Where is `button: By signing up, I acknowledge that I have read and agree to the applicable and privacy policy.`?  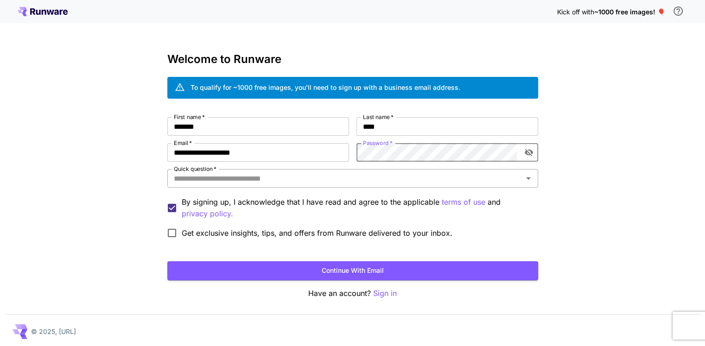
button: By signing up, I acknowledge that I have read and agree to the applicable and privacy policy. is located at coordinates (463, 202).